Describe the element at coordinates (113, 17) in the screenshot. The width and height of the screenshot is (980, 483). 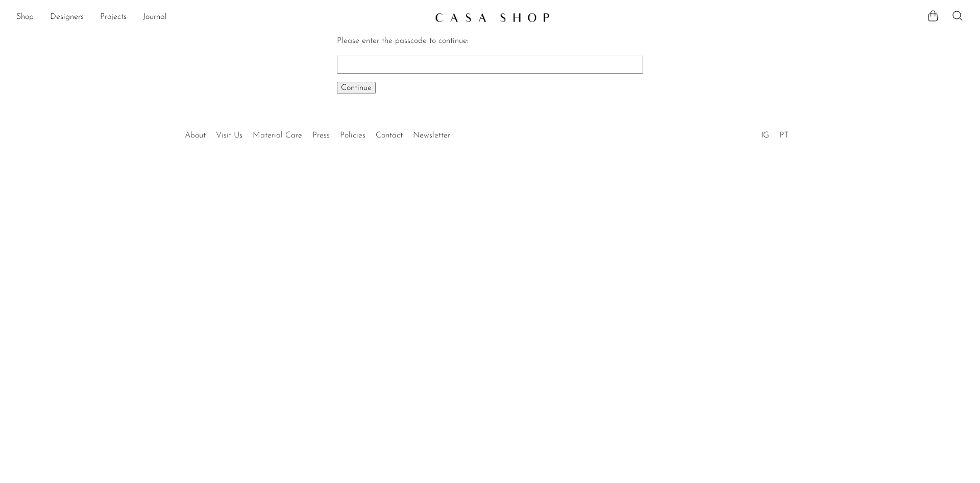
I see `a: Projects` at that location.